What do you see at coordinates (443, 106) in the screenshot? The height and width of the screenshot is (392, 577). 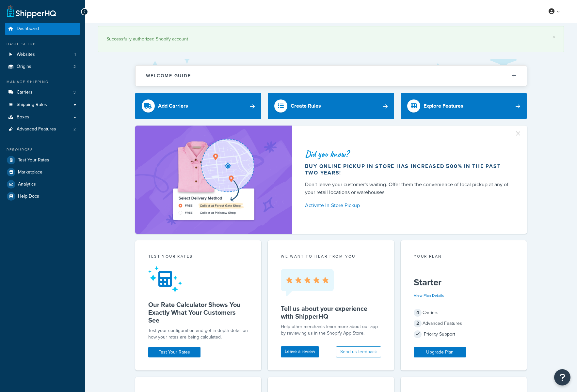 I see `div: Explore Features` at bounding box center [443, 106].